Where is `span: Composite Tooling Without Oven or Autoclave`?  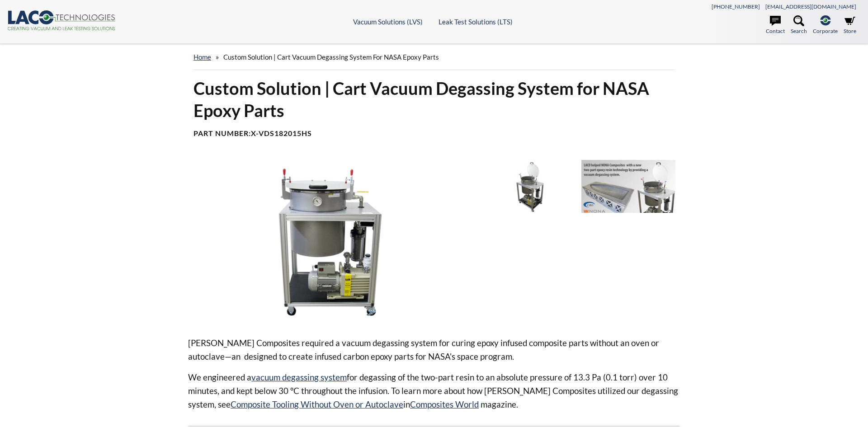
span: Composite Tooling Without Oven or Autoclave is located at coordinates (317, 404).